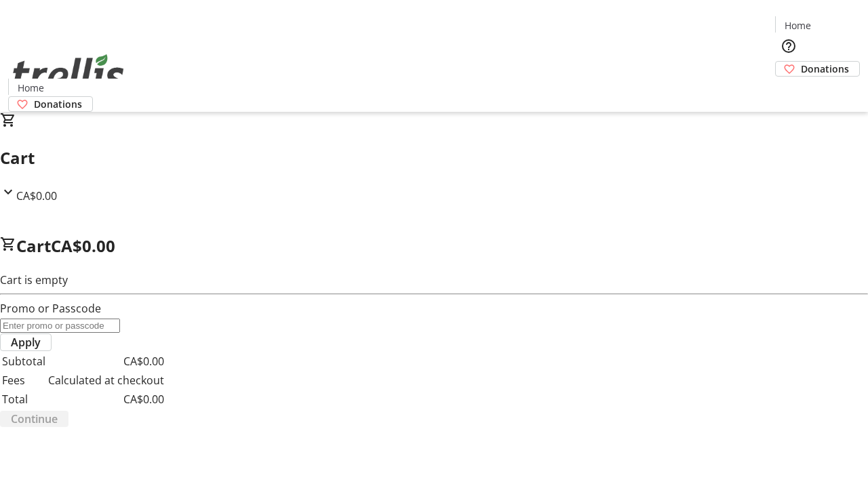 Image resolution: width=868 pixels, height=488 pixels. Describe the element at coordinates (24, 399) in the screenshot. I see `td: Total` at that location.